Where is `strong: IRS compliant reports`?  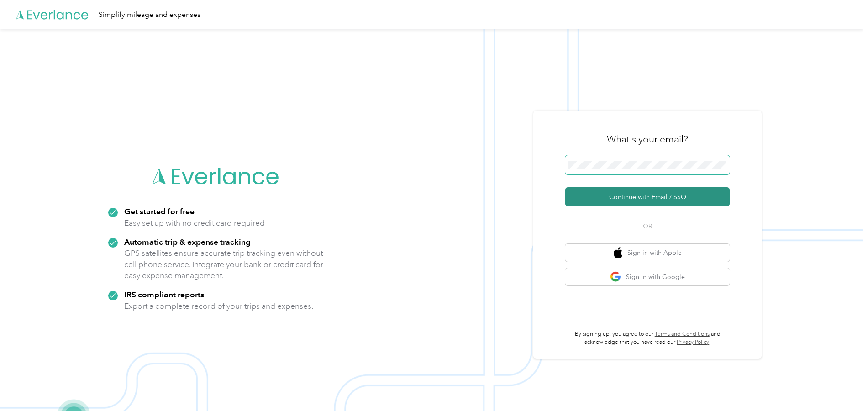
strong: IRS compliant reports is located at coordinates (164, 294).